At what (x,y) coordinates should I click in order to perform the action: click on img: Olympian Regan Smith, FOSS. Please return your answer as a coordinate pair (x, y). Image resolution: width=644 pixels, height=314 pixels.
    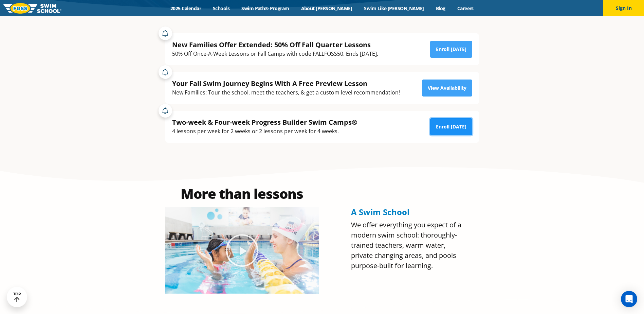
    Looking at the image, I should click on (242, 250).